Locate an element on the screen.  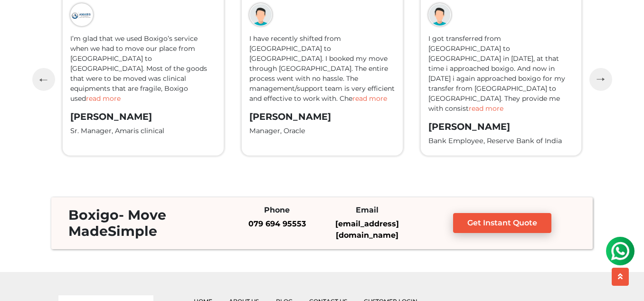
p: Sr. Manager, Amaris clinical is located at coordinates (143, 131).